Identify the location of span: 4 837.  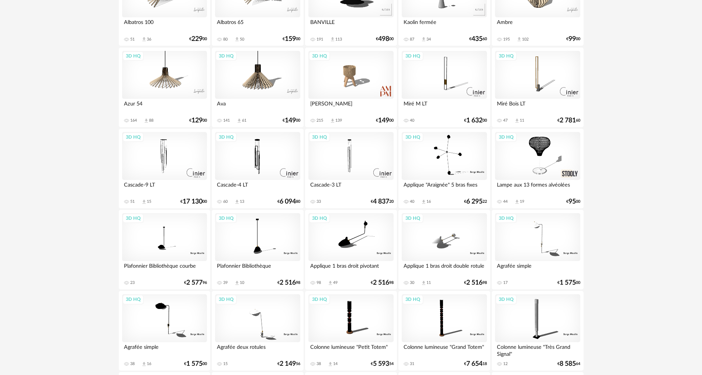
(381, 202).